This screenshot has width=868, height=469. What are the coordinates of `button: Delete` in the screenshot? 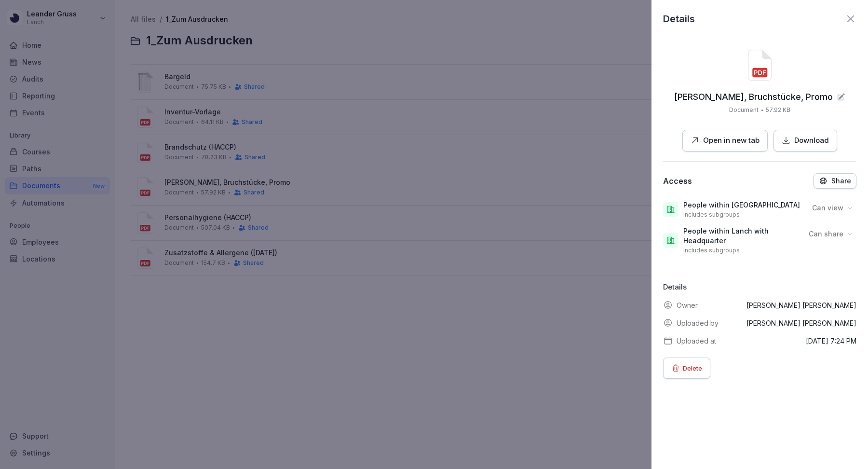 It's located at (686, 368).